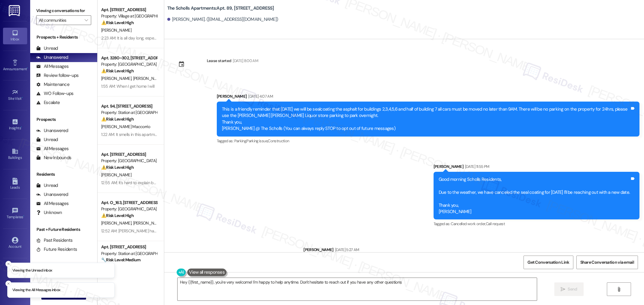 The height and width of the screenshot is (305, 644). What do you see at coordinates (54, 241) in the screenshot?
I see `div: Past Residents` at bounding box center [54, 241].